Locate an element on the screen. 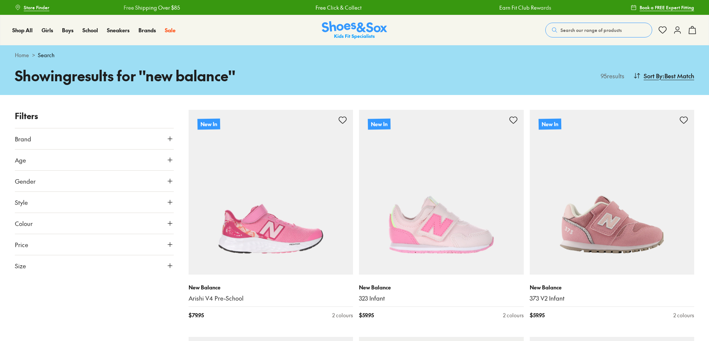 This screenshot has width=709, height=341. button: Sort By:Best Match is located at coordinates (664, 76).